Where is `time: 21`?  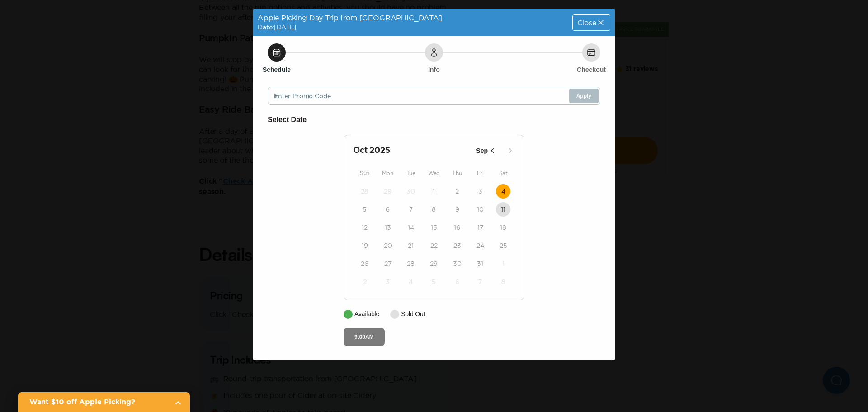
time: 21 is located at coordinates (410, 245).